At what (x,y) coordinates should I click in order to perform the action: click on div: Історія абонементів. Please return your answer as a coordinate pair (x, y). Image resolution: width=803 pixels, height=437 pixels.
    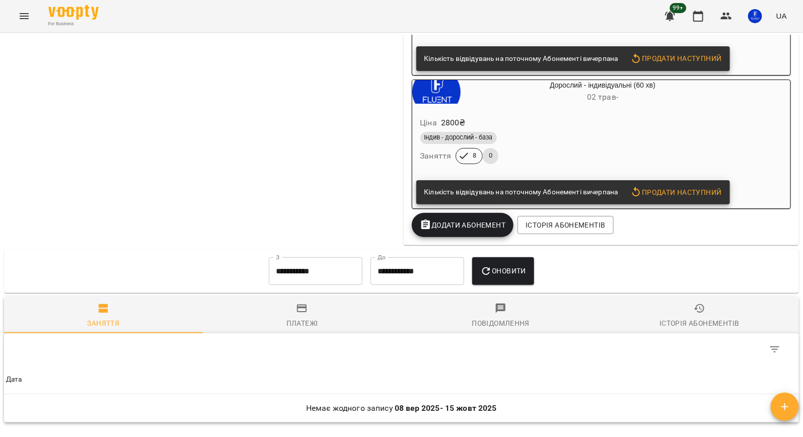
    Looking at the image, I should click on (699, 323).